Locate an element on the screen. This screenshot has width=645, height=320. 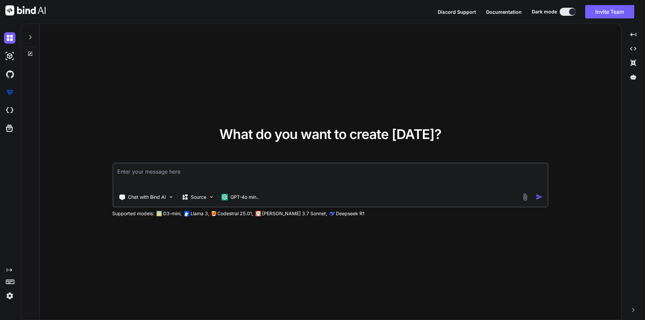
p: Llama 3, is located at coordinates (200, 214).